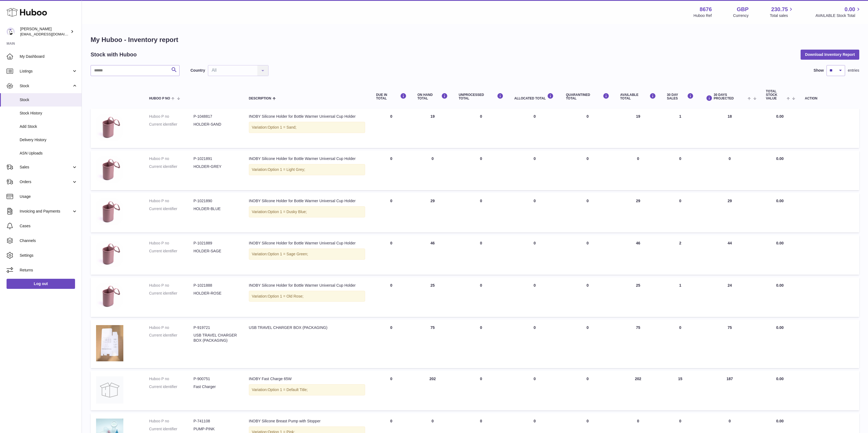 The height and width of the screenshot is (433, 868). I want to click on span: Total sales, so click(782, 15).